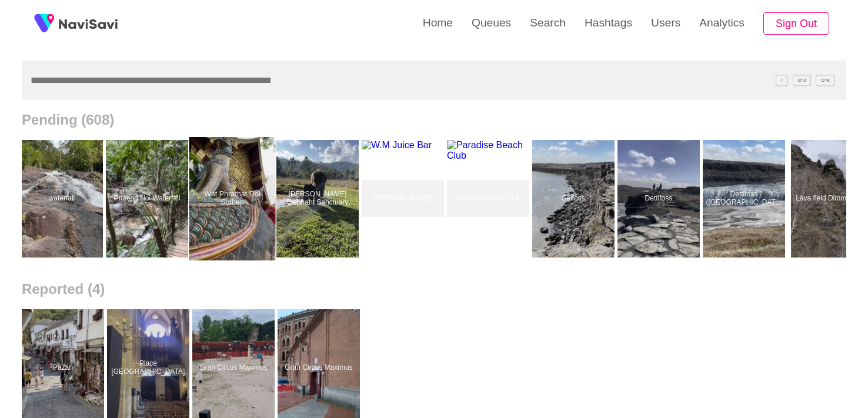 This screenshot has height=418, width=868. I want to click on span: C^K, so click(825, 80).